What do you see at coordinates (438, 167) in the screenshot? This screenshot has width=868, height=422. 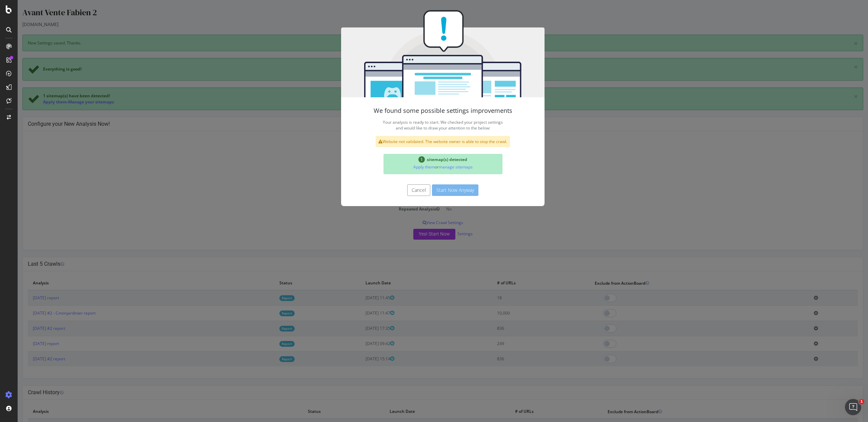 I see `a: manage sitemaps` at bounding box center [438, 167].